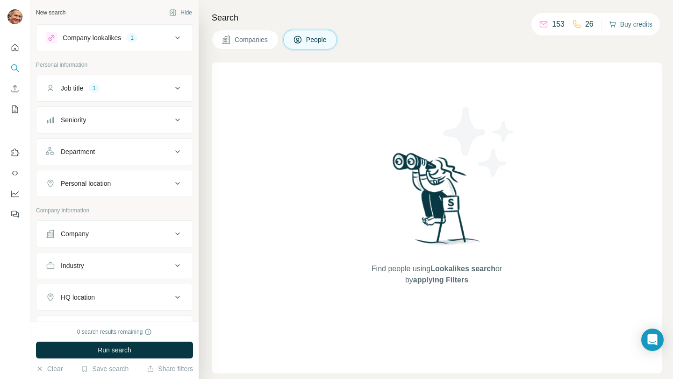 The image size is (673, 379). What do you see at coordinates (589, 24) in the screenshot?
I see `p: 26` at bounding box center [589, 24].